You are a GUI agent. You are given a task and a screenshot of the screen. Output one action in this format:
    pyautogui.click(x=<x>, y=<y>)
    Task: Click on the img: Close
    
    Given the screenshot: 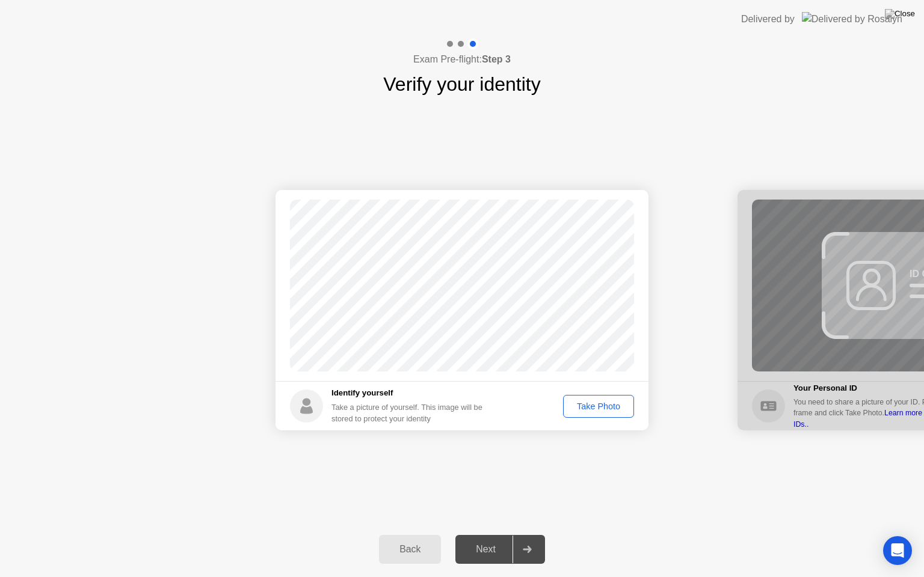 What is the action you would take?
    pyautogui.click(x=900, y=14)
    